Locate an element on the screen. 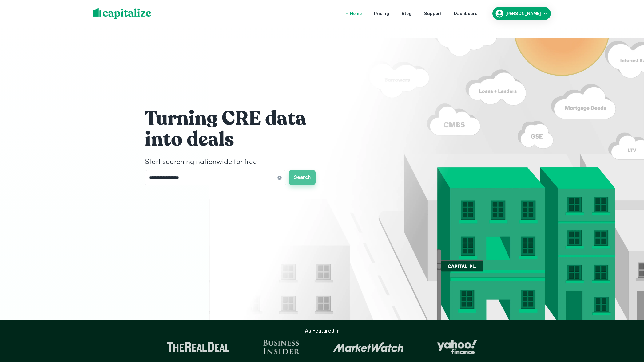 The width and height of the screenshot is (644, 362). a: Dashboard is located at coordinates (466, 14).